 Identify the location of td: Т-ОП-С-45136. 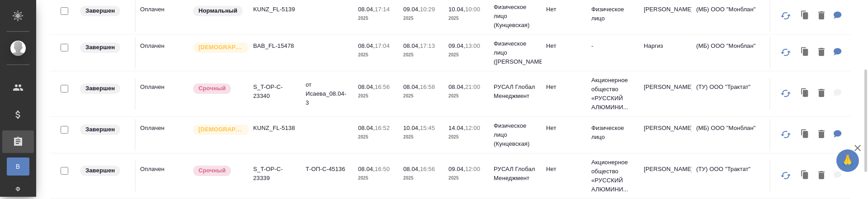
(327, 176).